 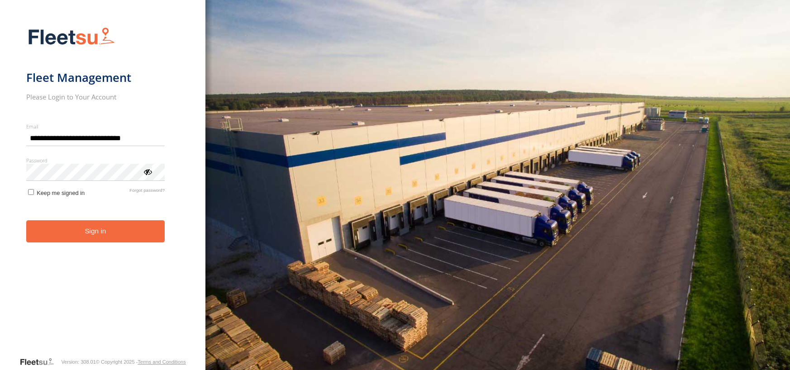 I want to click on div: © Copyright 2025 -, so click(x=141, y=362).